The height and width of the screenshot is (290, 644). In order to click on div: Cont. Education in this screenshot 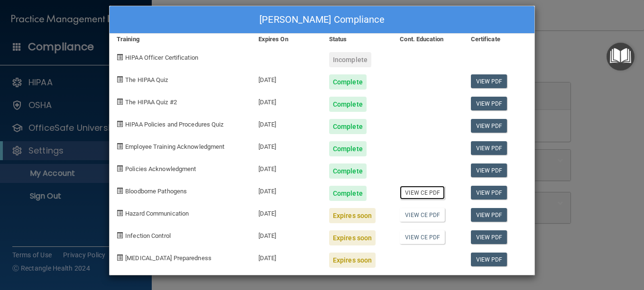, I will do `click(428, 40)`.